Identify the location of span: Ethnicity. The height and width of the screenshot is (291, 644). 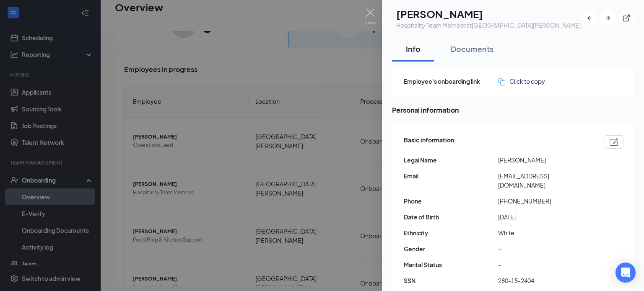
(451, 233).